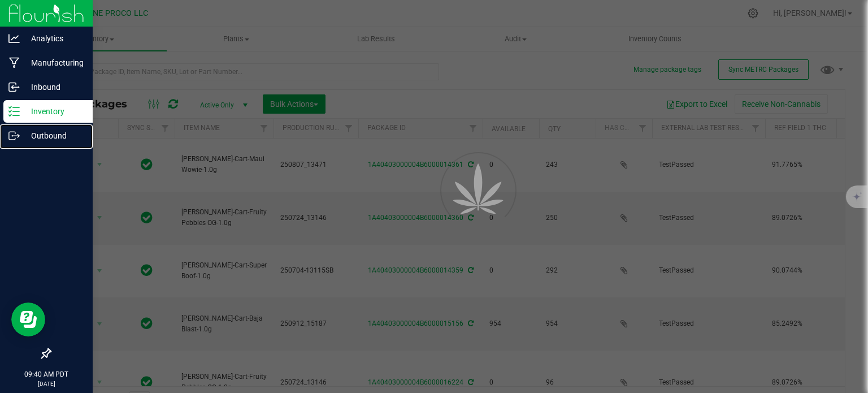  I want to click on p: Analytics, so click(54, 38).